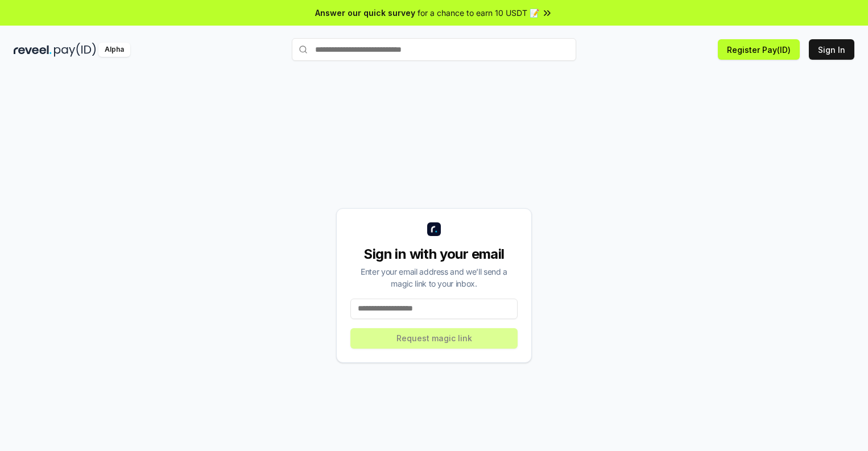 The image size is (868, 451). What do you see at coordinates (365, 12) in the screenshot?
I see `span: Answer our quick survey` at bounding box center [365, 12].